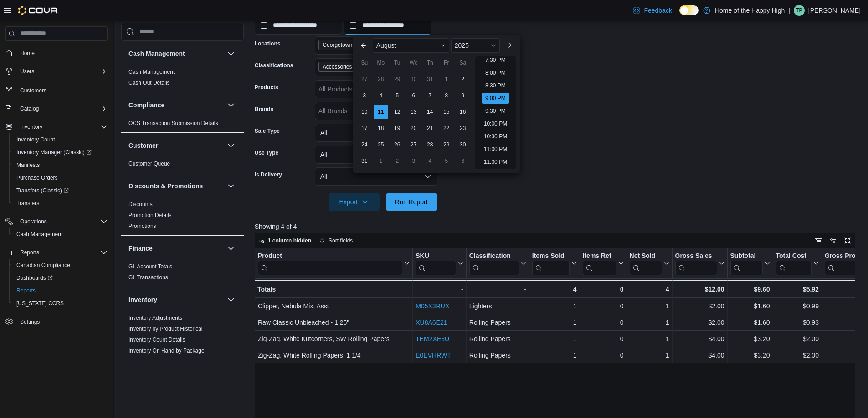 This screenshot has width=868, height=418. I want to click on div: day-4, so click(430, 161).